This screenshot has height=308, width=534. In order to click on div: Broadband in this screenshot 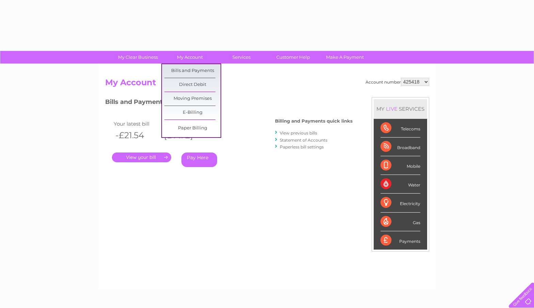, I will do `click(400, 147)`.